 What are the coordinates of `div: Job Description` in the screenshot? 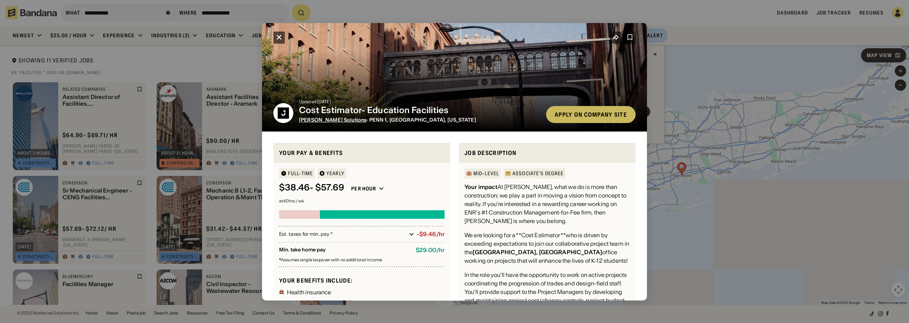 It's located at (547, 153).